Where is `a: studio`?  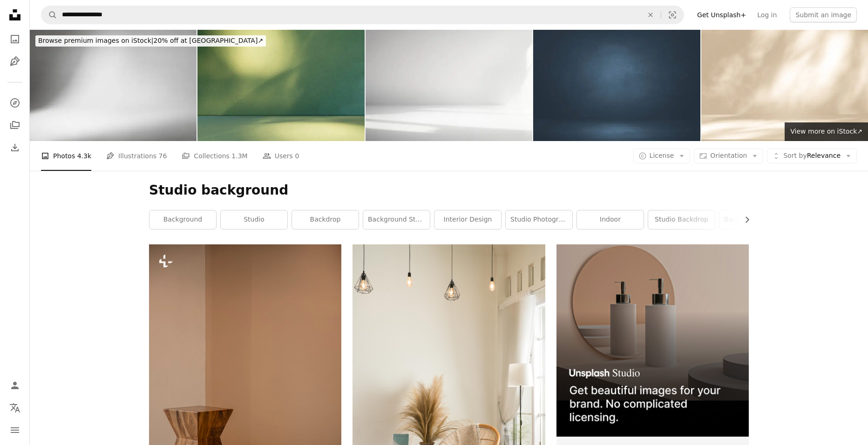
a: studio is located at coordinates (253, 220).